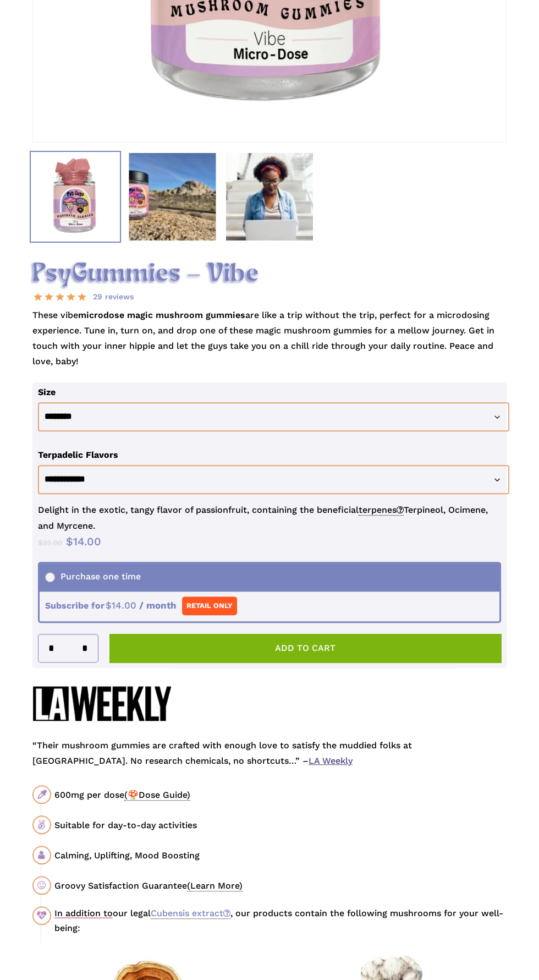 Image resolution: width=539 pixels, height=980 pixels. What do you see at coordinates (381, 510) in the screenshot?
I see `span: terpenes` at bounding box center [381, 510].